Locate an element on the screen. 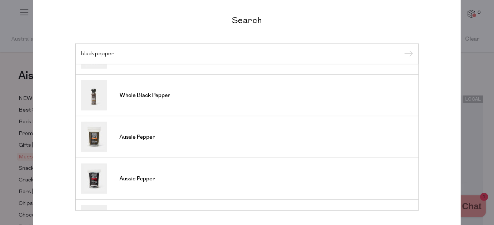 This screenshot has height=225, width=494. a: Whole Black Pepper is located at coordinates (247, 95).